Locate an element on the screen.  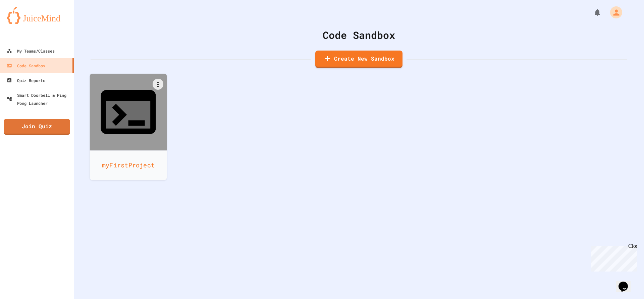
a: Create New Sandbox is located at coordinates (359, 59).